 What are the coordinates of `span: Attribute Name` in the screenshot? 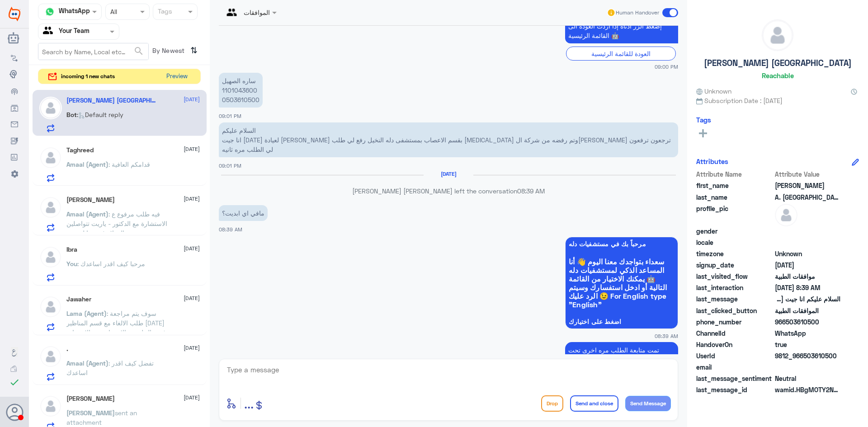 It's located at (735, 174).